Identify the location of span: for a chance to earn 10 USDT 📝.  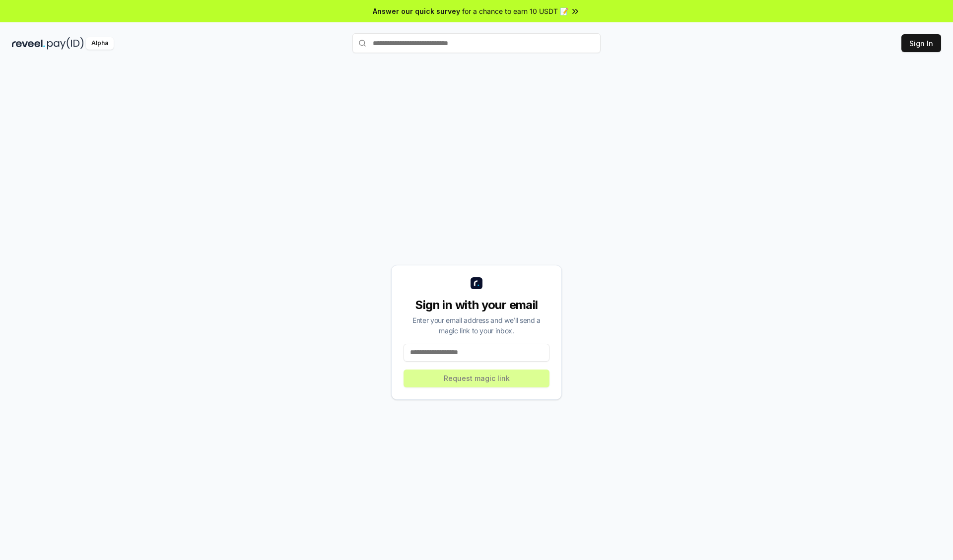
(515, 11).